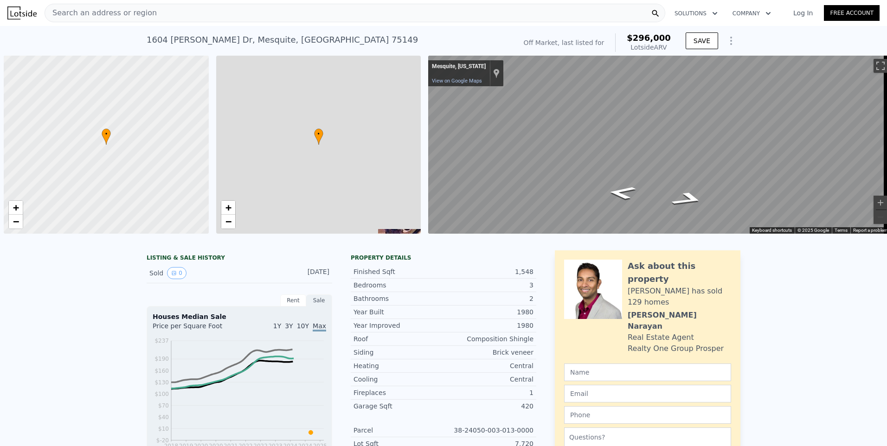 The width and height of the screenshot is (887, 446). Describe the element at coordinates (399, 406) in the screenshot. I see `div: Garage Sqft` at that location.